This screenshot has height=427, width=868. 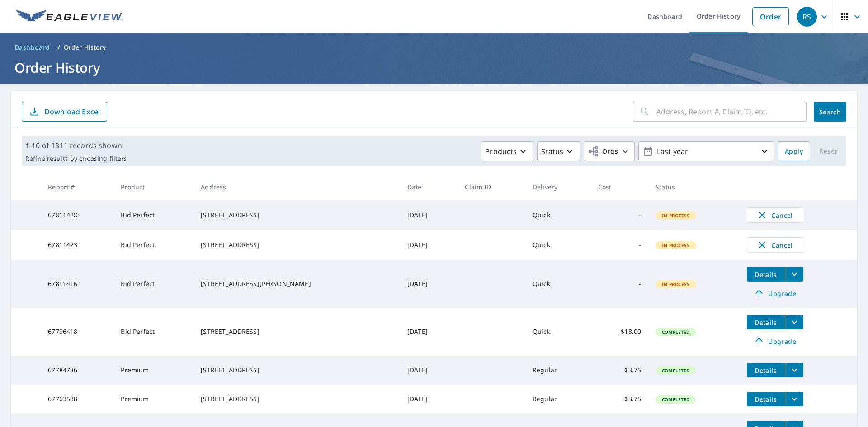 I want to click on button: detailsBtn-67763538, so click(x=765, y=399).